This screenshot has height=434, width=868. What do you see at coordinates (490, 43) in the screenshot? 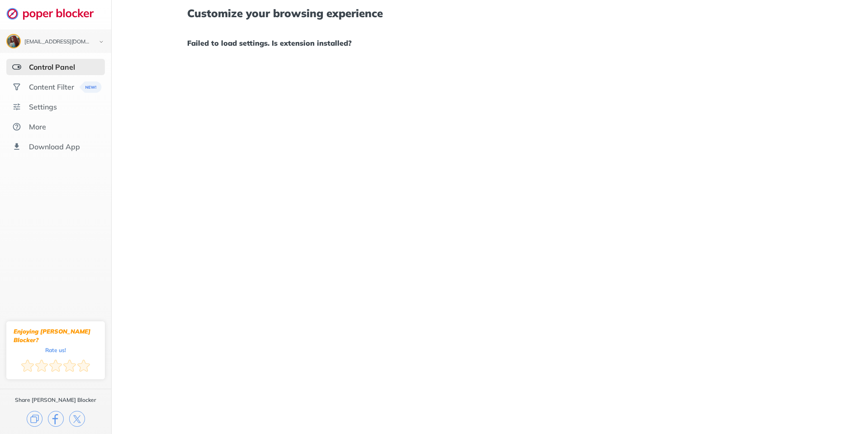
I see `h1: Failed to load settings. Is extension installed?` at bounding box center [490, 43].